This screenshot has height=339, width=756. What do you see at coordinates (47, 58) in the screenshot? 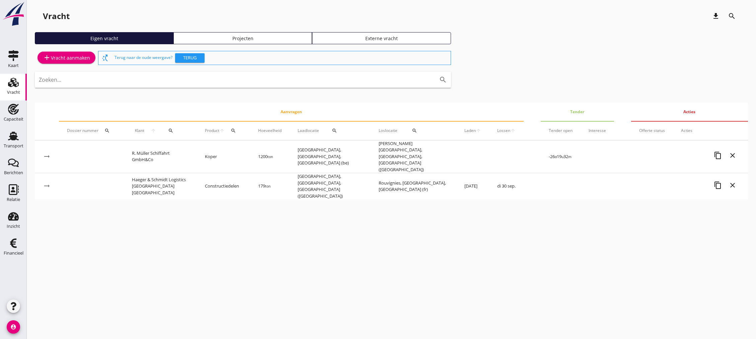
I see `i: add` at bounding box center [47, 58].